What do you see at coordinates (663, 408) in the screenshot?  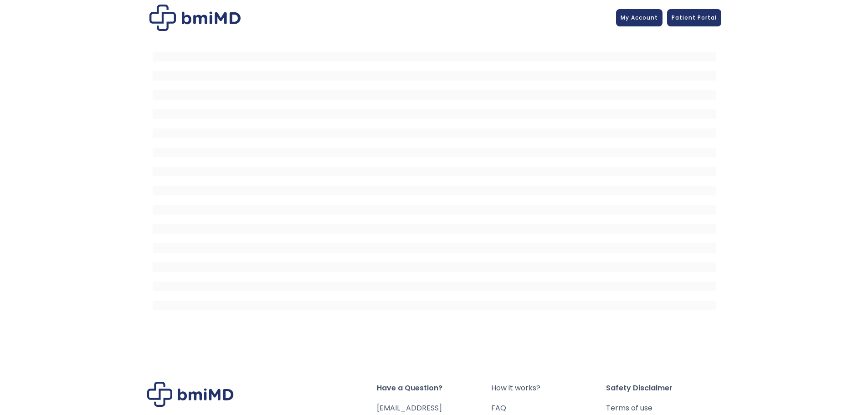 I see `a: Terms of use` at bounding box center [663, 408].